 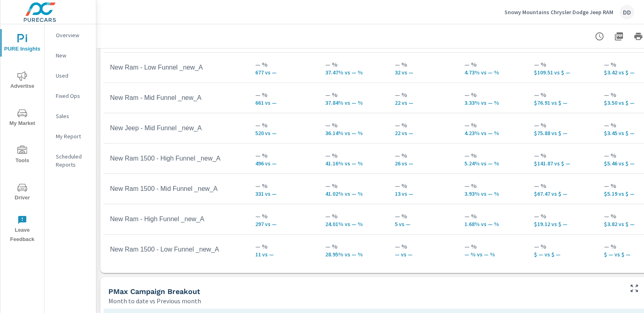 I want to click on span: Driver, so click(x=22, y=193).